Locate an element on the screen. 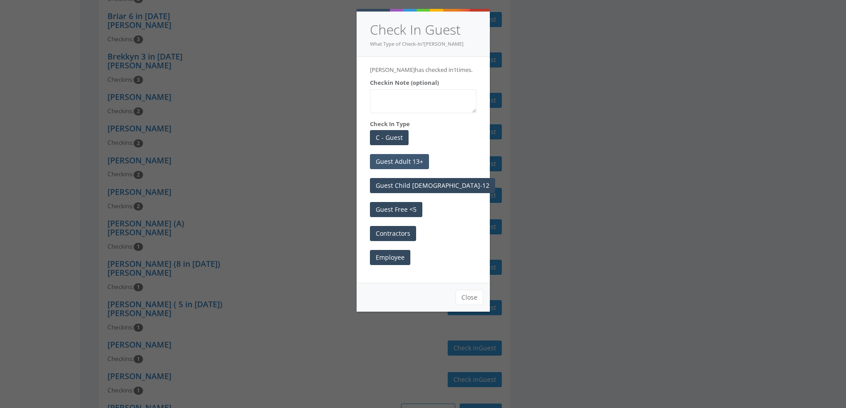 This screenshot has height=408, width=846. button: Close is located at coordinates (470, 298).